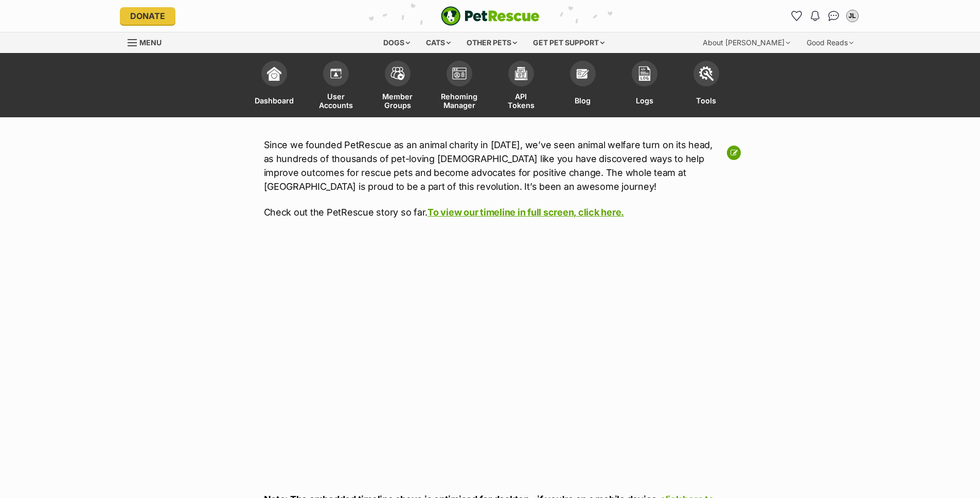 This screenshot has height=498, width=980. Describe the element at coordinates (796, 16) in the screenshot. I see `a: Favourites` at that location.